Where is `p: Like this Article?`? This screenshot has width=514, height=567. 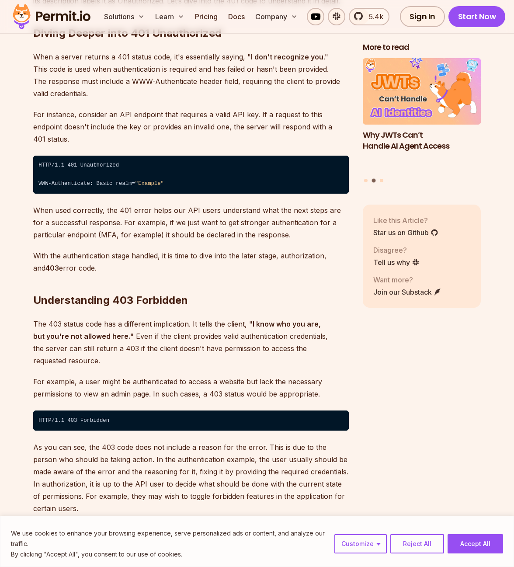
p: Like this Article? is located at coordinates (406, 220).